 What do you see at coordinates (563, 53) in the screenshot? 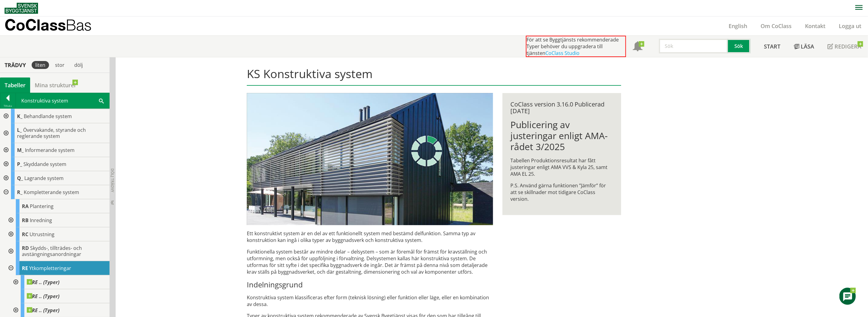
I see `a: CoClass Studio` at bounding box center [563, 53].